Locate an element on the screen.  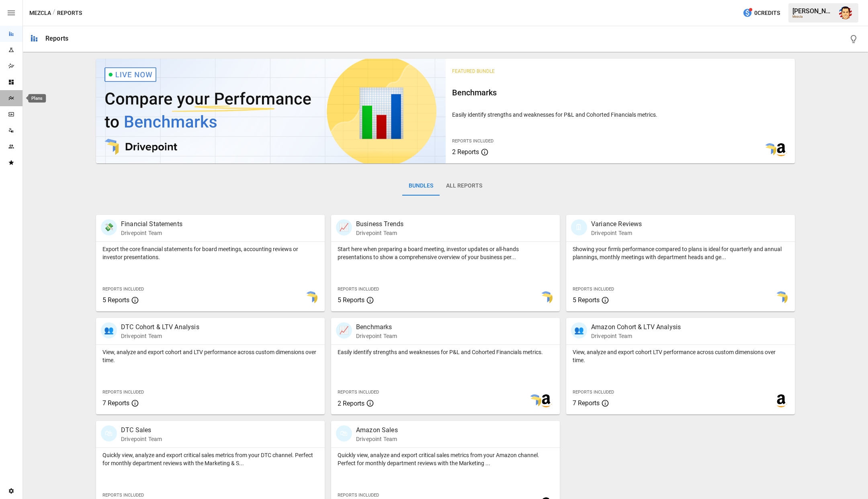
div: Plans is located at coordinates (37, 98).